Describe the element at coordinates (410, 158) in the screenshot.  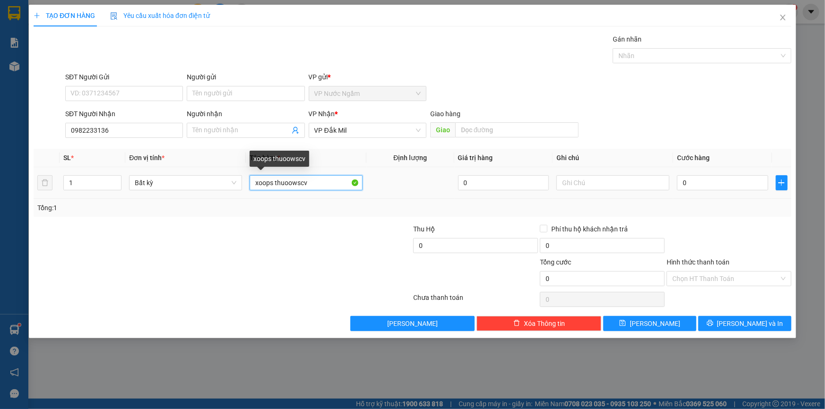
I see `span: Định lượng` at that location.